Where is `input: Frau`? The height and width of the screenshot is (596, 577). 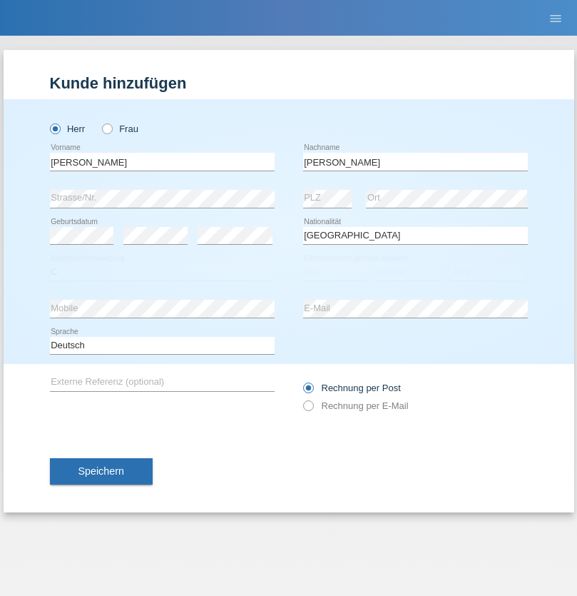 input: Frau is located at coordinates (106, 128).